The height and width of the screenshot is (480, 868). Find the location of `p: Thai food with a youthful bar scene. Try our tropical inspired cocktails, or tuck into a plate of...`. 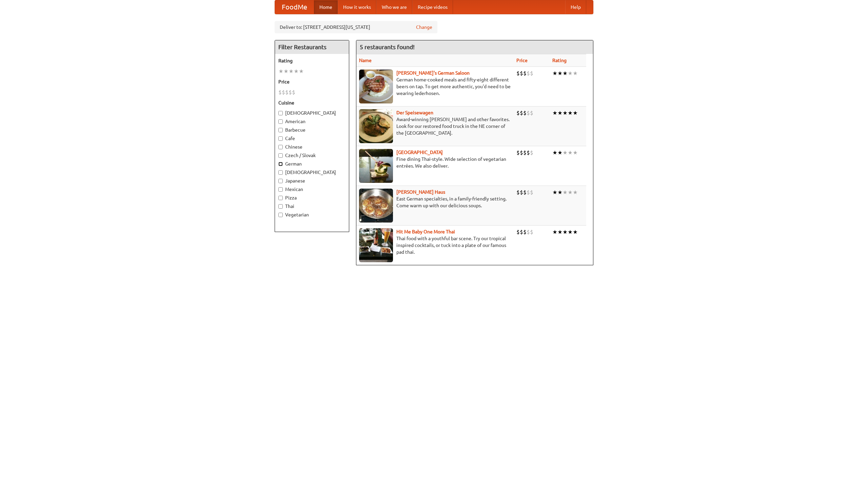

p: Thai food with a youthful bar scene. Try our tropical inspired cocktails, or tuck into a plate of... is located at coordinates (435, 245).